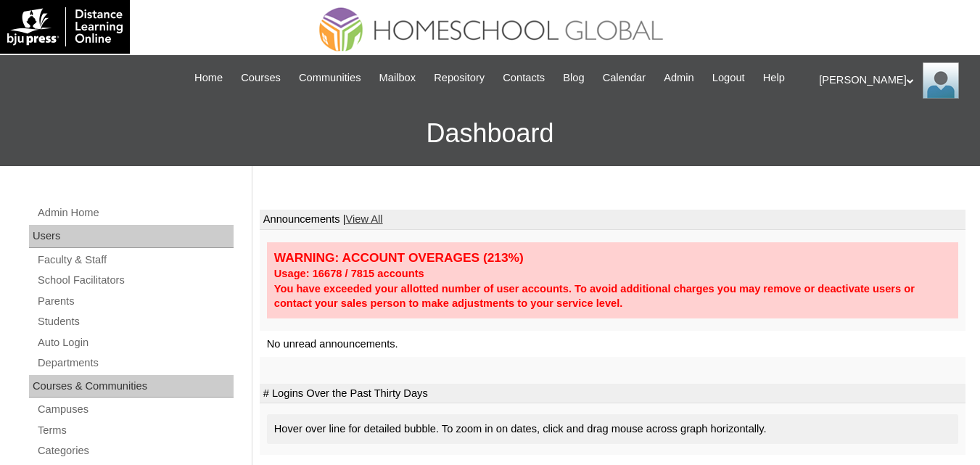 The width and height of the screenshot is (980, 465). What do you see at coordinates (459, 78) in the screenshot?
I see `span: Repository` at bounding box center [459, 78].